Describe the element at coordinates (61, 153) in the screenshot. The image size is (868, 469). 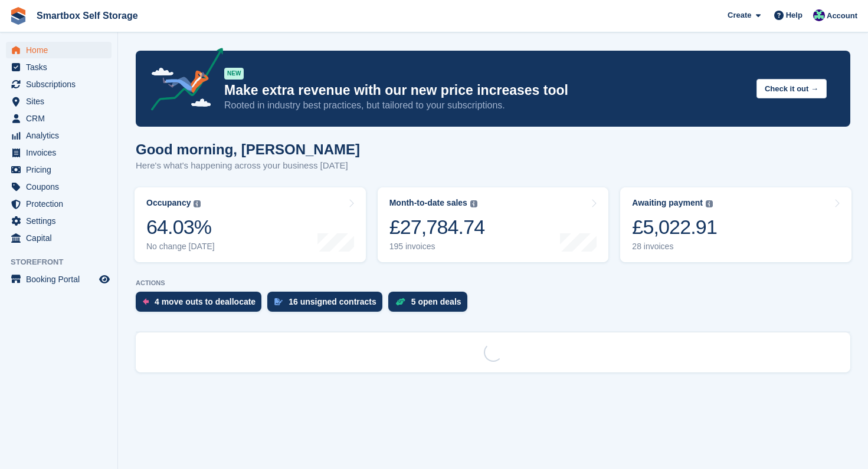
I see `span: Invoices` at that location.